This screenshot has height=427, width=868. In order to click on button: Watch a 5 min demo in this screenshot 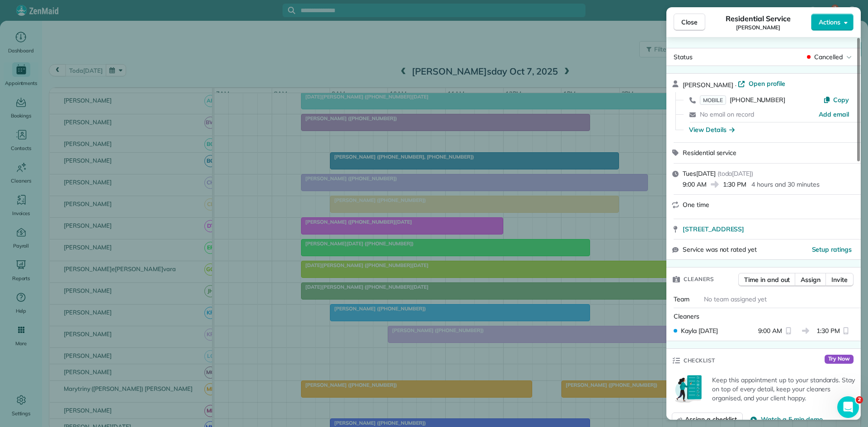, I will do `click(786, 420)`.